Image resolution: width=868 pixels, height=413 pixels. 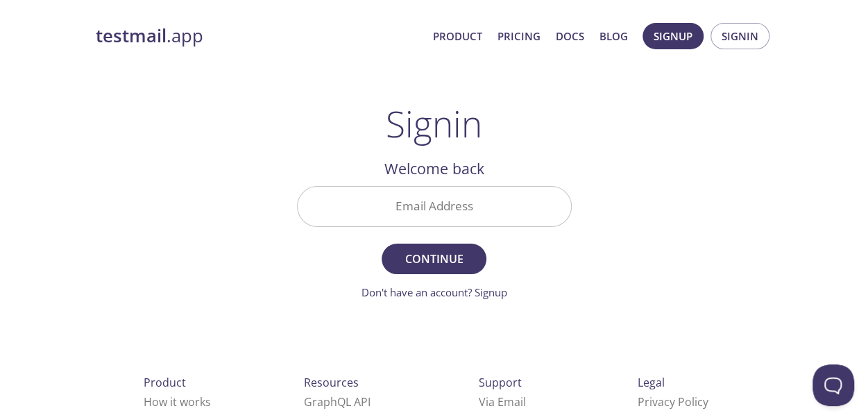 What do you see at coordinates (673, 36) in the screenshot?
I see `span: Signup` at bounding box center [673, 36].